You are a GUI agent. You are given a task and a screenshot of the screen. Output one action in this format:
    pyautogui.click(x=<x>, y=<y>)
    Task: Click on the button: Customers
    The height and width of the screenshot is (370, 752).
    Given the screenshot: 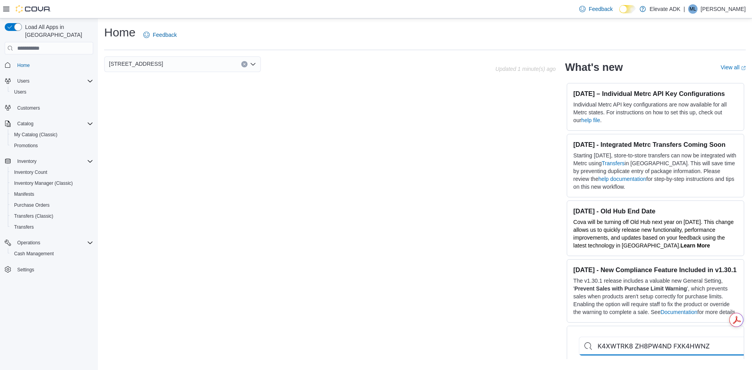 What is the action you would take?
    pyautogui.click(x=49, y=108)
    